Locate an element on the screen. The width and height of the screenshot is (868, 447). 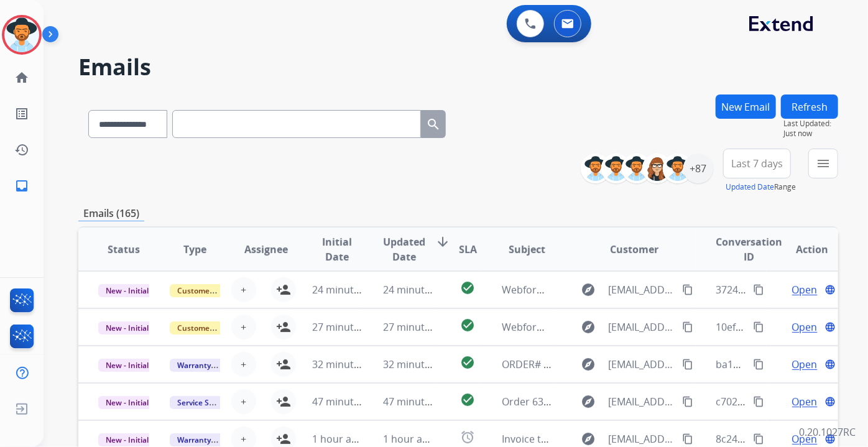
th: Action is located at coordinates (802, 249).